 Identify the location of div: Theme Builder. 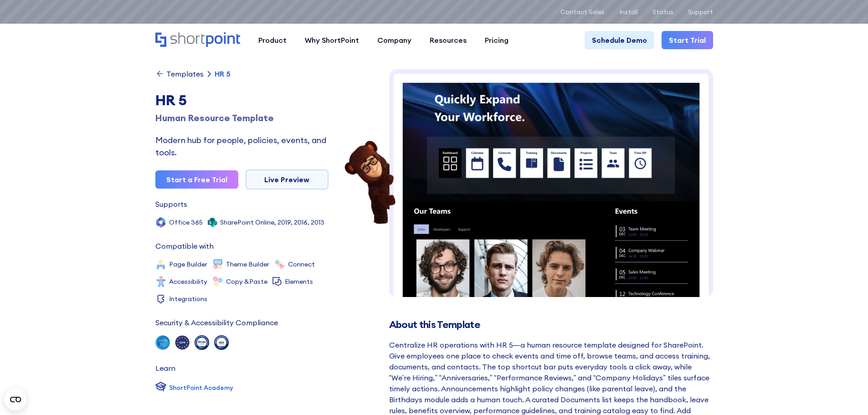
(247, 264).